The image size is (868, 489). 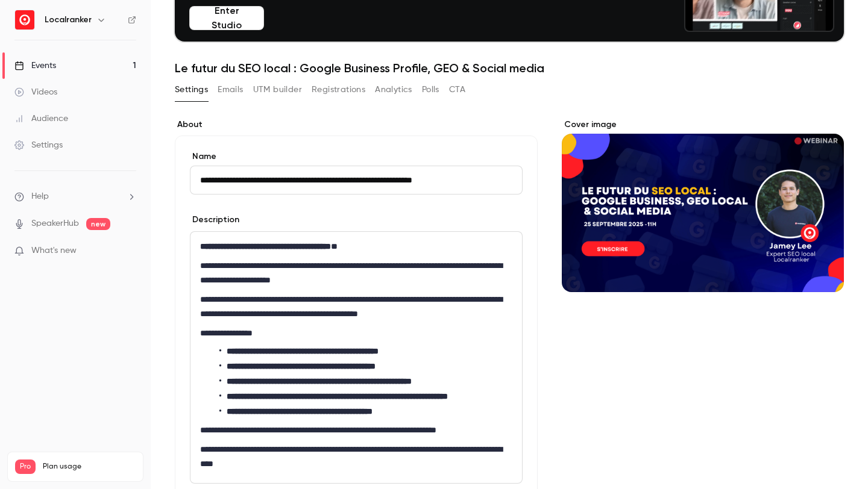 What do you see at coordinates (35, 65) in the screenshot?
I see `div: Events` at bounding box center [35, 65].